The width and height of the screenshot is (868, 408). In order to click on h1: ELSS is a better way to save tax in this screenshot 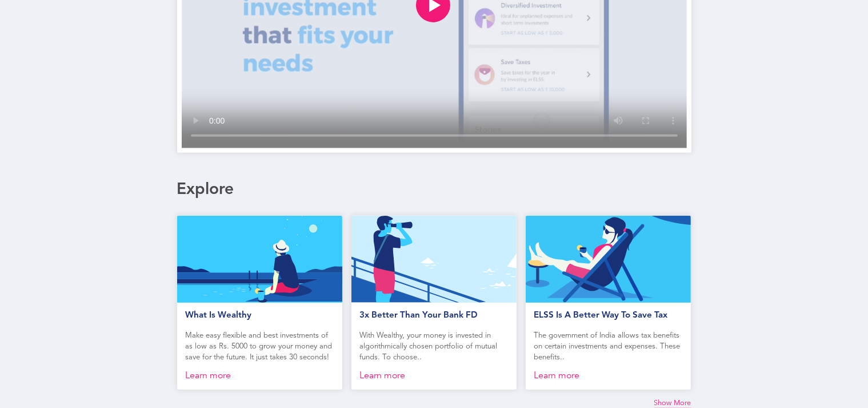, I will do `click(608, 315)`.